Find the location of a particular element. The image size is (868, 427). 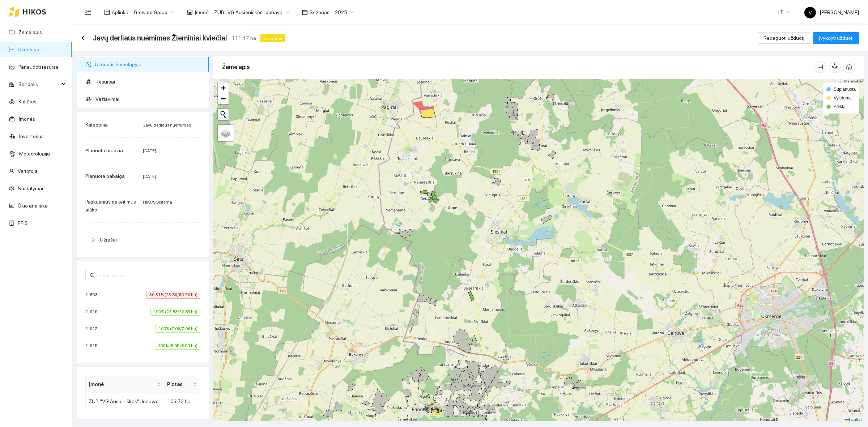

span: Resursai is located at coordinates (149, 81).